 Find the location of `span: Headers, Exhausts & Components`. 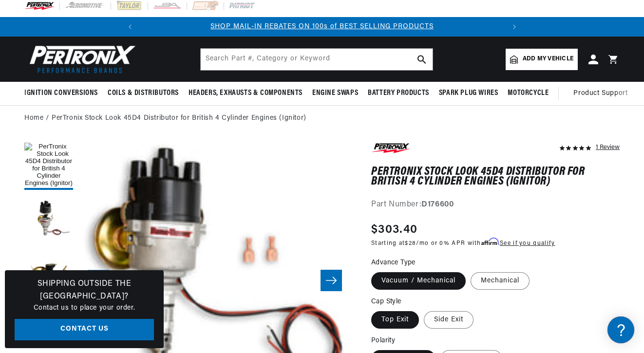

span: Headers, Exhausts & Components is located at coordinates (245, 93).